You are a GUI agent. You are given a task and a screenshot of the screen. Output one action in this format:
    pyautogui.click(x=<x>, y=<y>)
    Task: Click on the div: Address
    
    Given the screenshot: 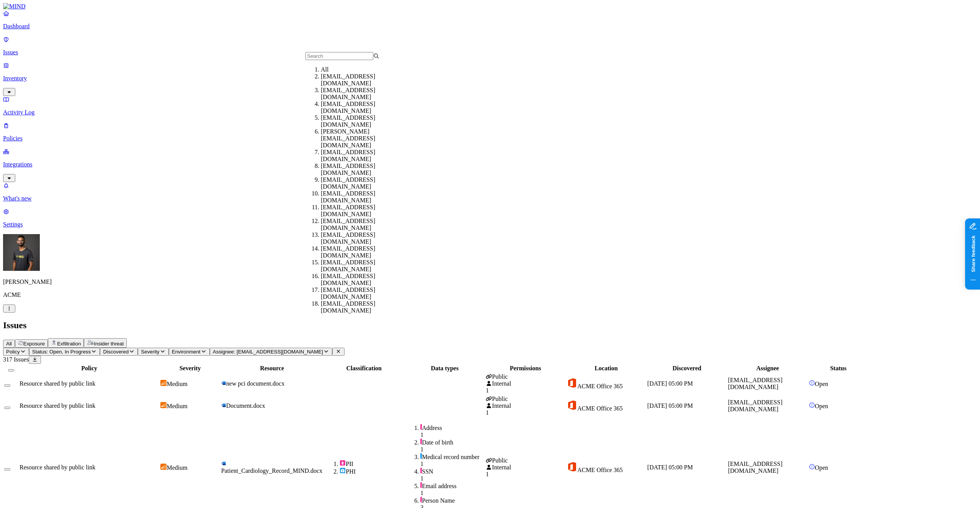 What is the action you would take?
    pyautogui.click(x=452, y=428)
    